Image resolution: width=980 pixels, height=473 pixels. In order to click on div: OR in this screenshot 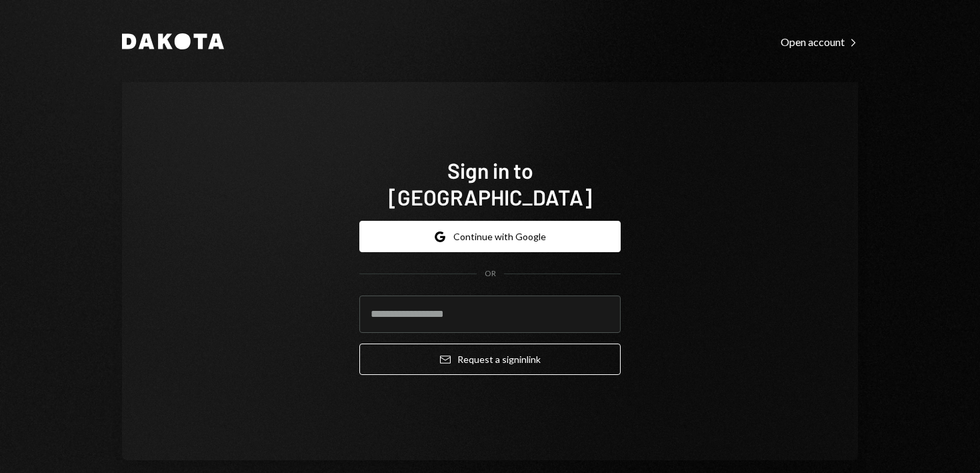, I will do `click(490, 274)`.